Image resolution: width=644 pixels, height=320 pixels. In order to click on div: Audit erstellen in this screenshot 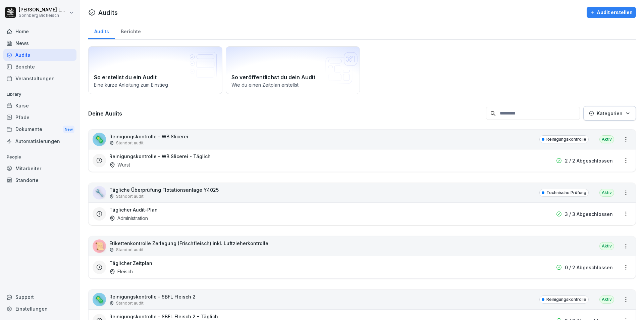, I will do `click(611, 12)`.